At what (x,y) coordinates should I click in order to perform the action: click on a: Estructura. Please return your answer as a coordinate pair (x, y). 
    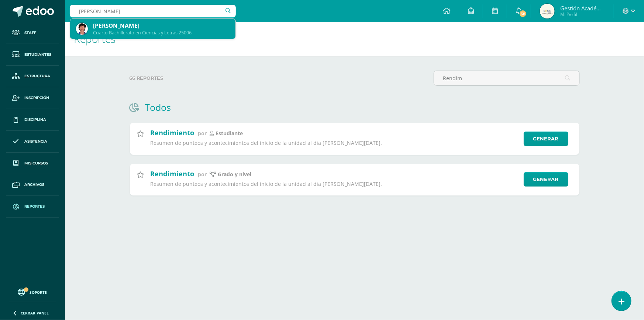
    Looking at the image, I should click on (32, 77).